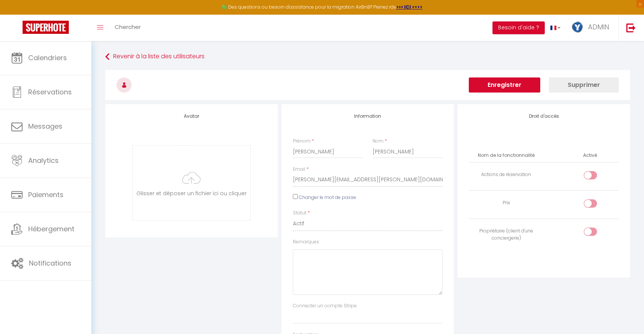 This screenshot has width=644, height=334. Describe the element at coordinates (631, 27) in the screenshot. I see `img: logout` at that location.